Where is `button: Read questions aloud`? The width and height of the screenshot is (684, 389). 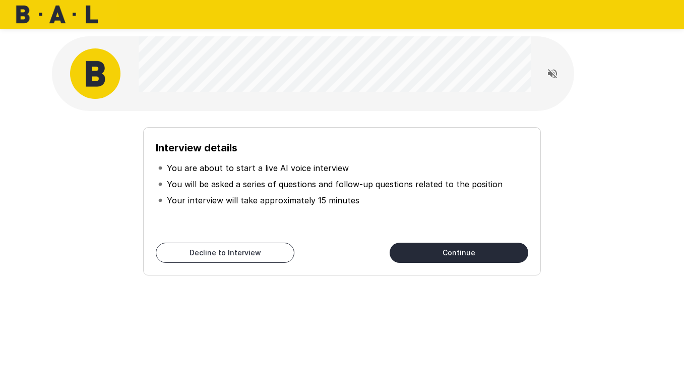 button: Read questions aloud is located at coordinates (552, 74).